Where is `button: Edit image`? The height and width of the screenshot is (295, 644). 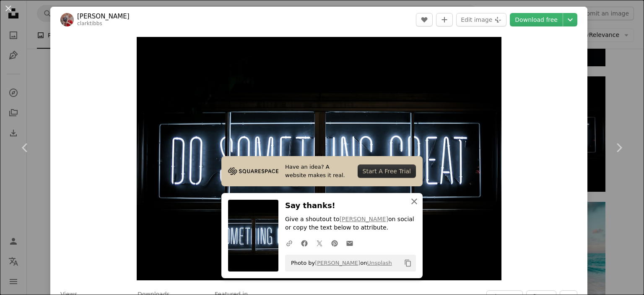 button: Edit image is located at coordinates (481, 20).